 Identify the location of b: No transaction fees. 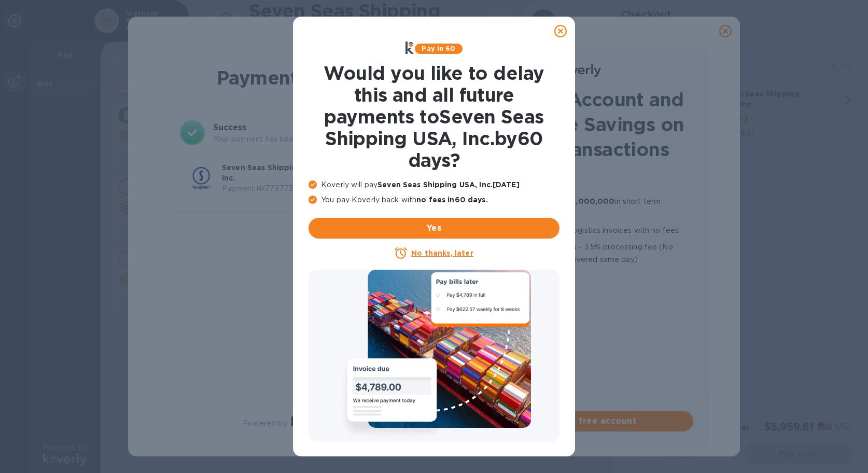
(519, 185).